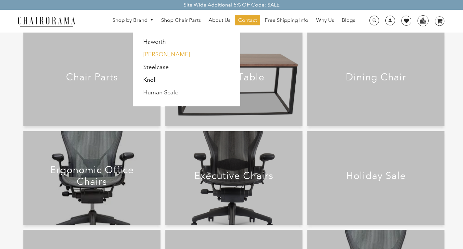 The height and width of the screenshot is (249, 463). Describe the element at coordinates (287, 20) in the screenshot. I see `a: Free Shipping Info` at that location.